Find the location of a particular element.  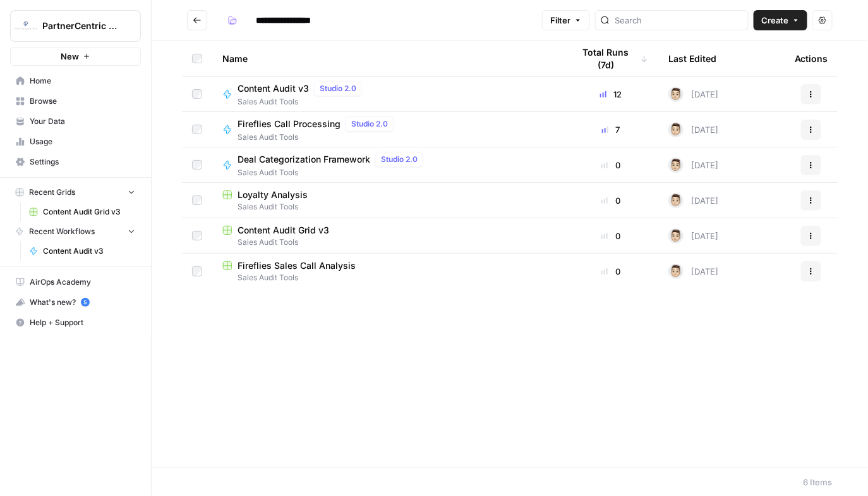

a: Your Data is located at coordinates (75, 122).